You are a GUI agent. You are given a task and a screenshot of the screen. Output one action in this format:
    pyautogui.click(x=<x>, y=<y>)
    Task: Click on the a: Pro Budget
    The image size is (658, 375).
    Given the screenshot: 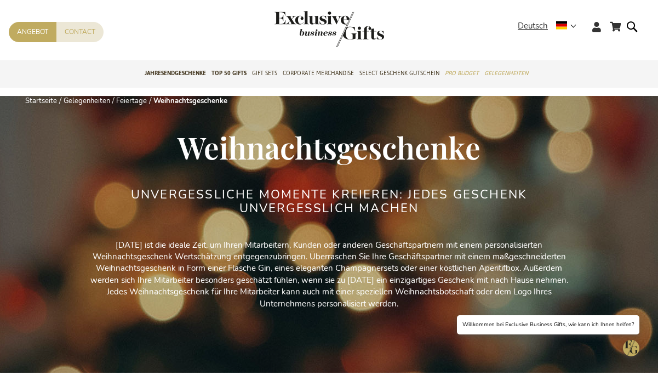 What is the action you would take?
    pyautogui.click(x=462, y=74)
    